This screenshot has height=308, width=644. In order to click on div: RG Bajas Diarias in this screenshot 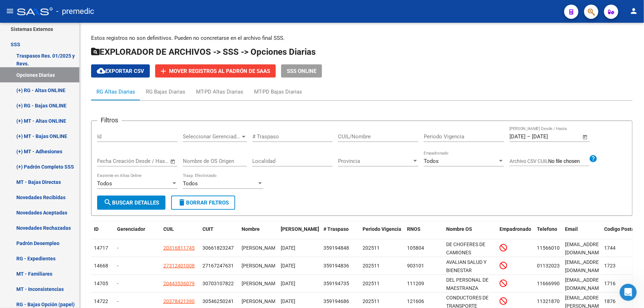, I will do `click(165, 92)`.